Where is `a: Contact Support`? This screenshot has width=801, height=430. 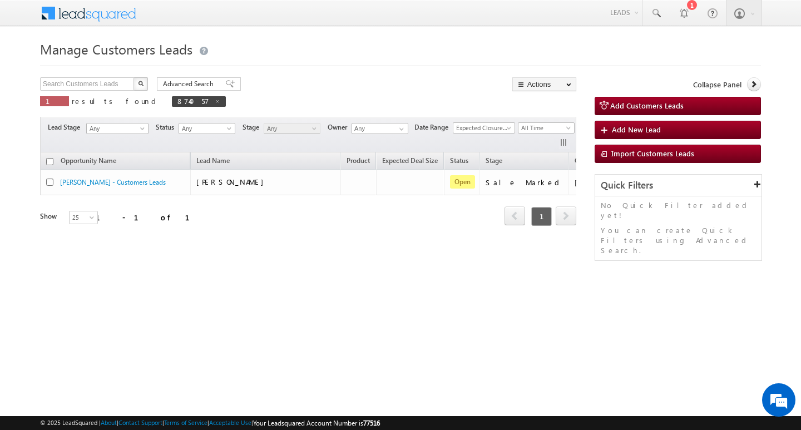 a: Contact Support is located at coordinates (140, 422).